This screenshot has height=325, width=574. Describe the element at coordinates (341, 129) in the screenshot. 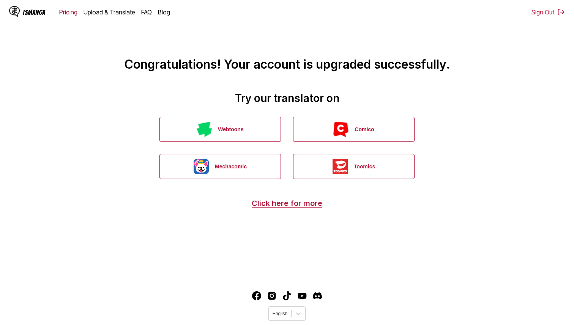

I see `img: Comico` at that location.